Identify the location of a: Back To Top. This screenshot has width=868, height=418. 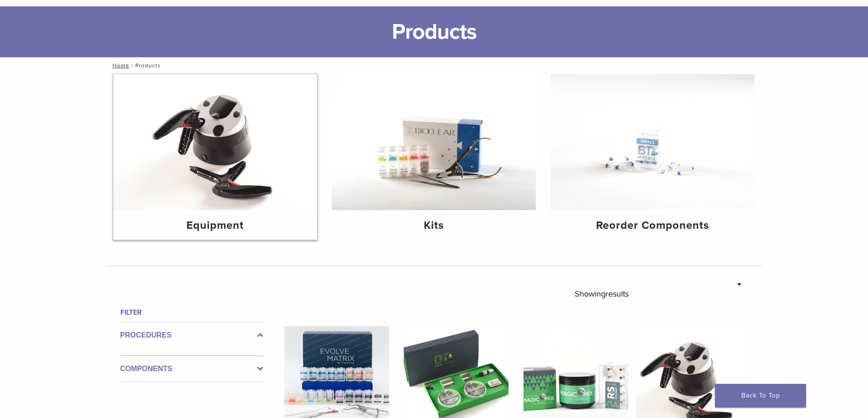
(760, 396).